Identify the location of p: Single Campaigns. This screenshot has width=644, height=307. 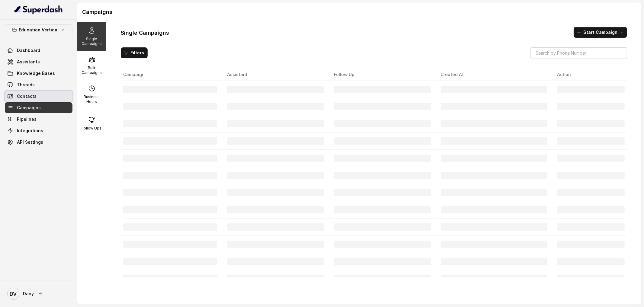
(92, 41).